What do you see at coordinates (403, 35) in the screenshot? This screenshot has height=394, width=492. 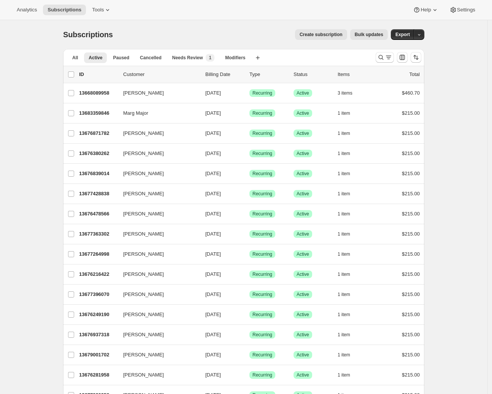 I see `span: Export` at bounding box center [403, 35].